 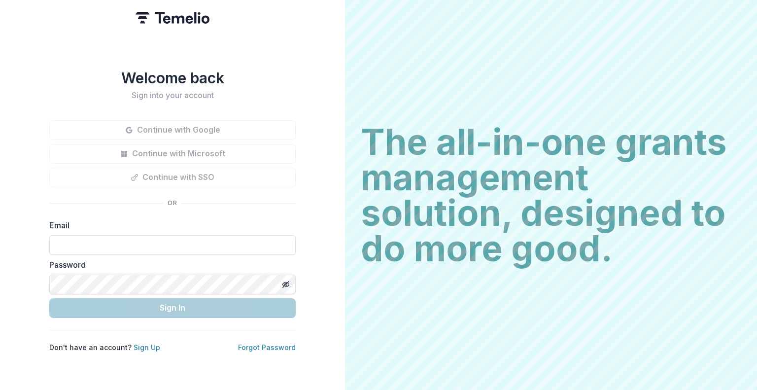 What do you see at coordinates (104, 347) in the screenshot?
I see `p: Don't have an account?` at bounding box center [104, 347].